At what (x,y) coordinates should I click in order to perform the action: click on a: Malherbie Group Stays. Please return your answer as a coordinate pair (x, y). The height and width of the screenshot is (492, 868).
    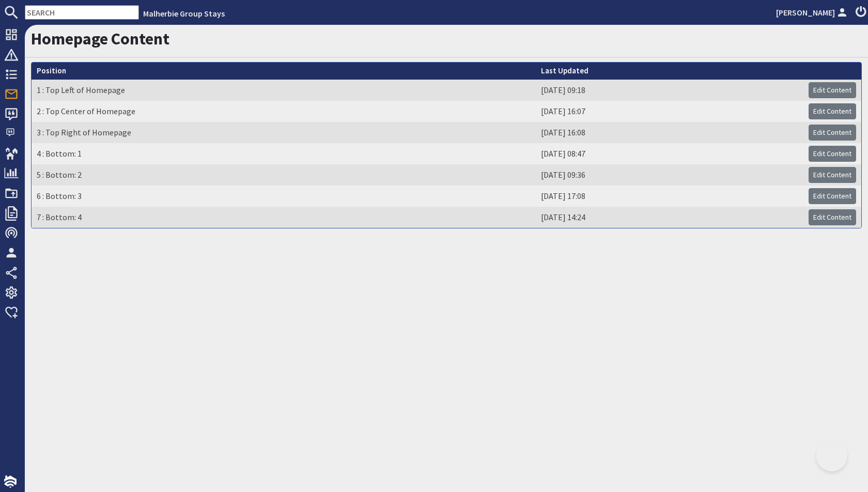
    Looking at the image, I should click on (184, 13).